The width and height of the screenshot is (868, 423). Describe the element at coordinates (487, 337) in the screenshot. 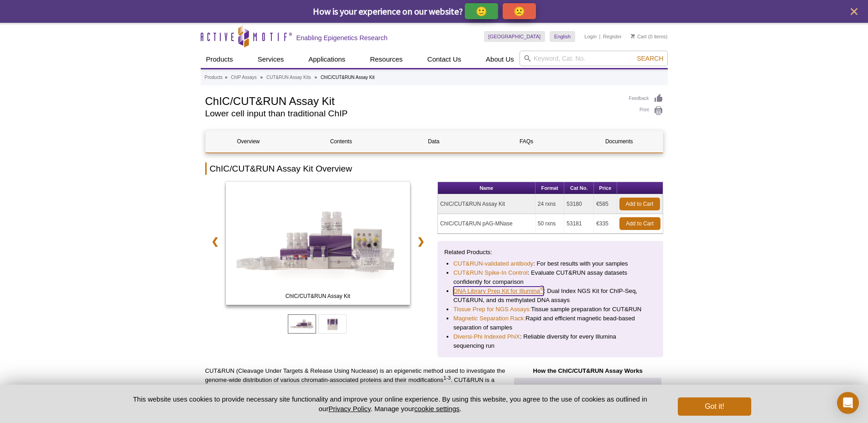

I see `a: Diversi-Phi Indexed PhiX` at that location.